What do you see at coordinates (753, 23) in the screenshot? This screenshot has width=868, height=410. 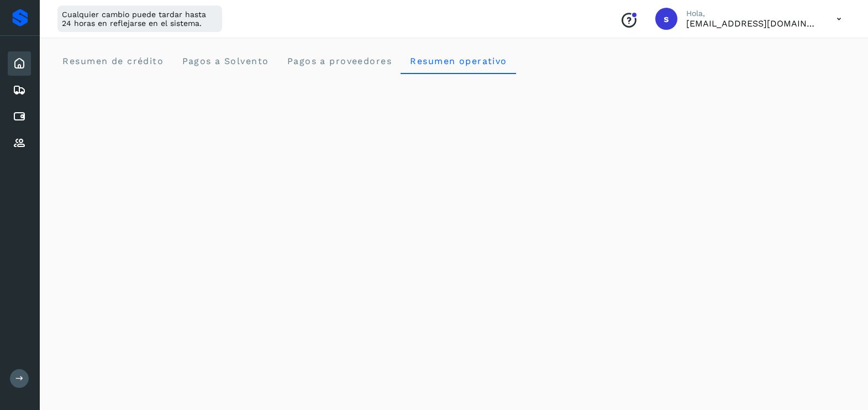 I see `p: smedina@niagarawater.com` at bounding box center [753, 23].